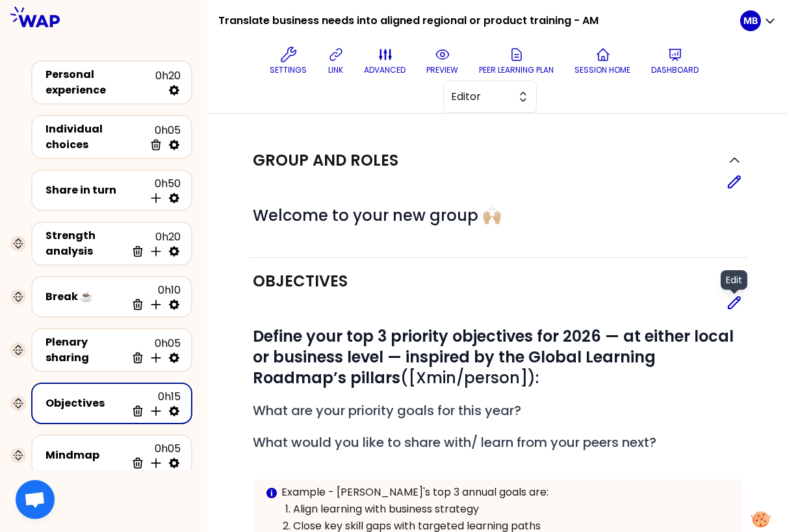 Image resolution: width=787 pixels, height=532 pixels. Describe the element at coordinates (378, 215) in the screenshot. I see `span: Welcome to your new group 🙌🏼` at that location.